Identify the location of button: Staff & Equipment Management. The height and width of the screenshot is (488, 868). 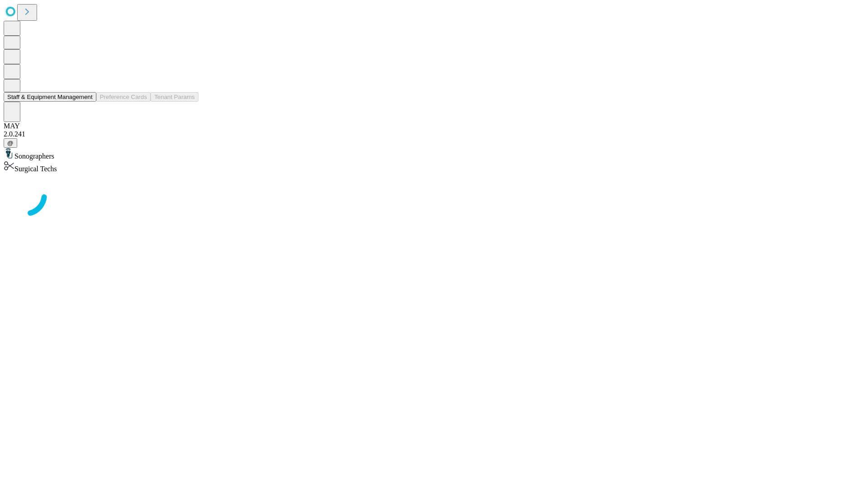
(50, 97).